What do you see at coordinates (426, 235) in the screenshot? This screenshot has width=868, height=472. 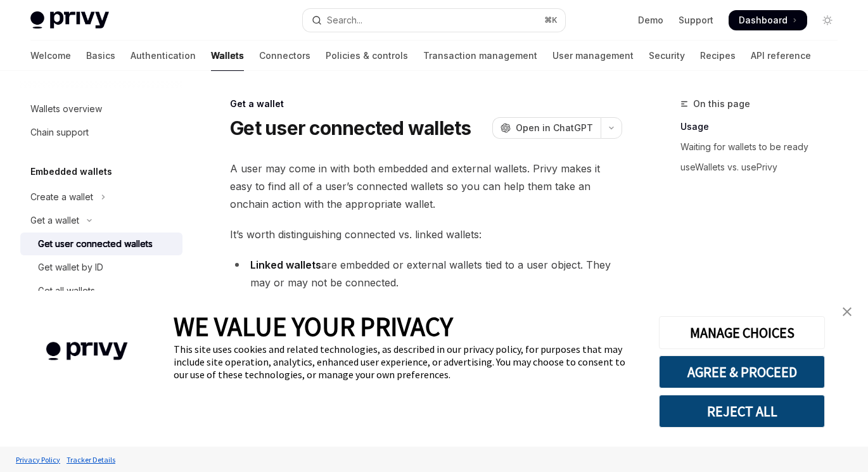 I see `span: It’s worth distinguishing connected vs. linked wallets:` at bounding box center [426, 235].